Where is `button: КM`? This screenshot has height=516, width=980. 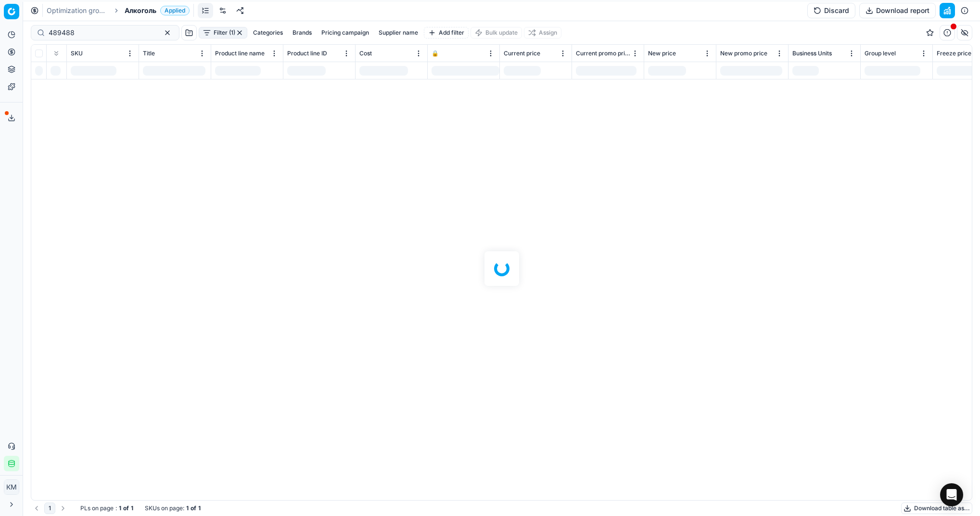 button: КM is located at coordinates (12, 487).